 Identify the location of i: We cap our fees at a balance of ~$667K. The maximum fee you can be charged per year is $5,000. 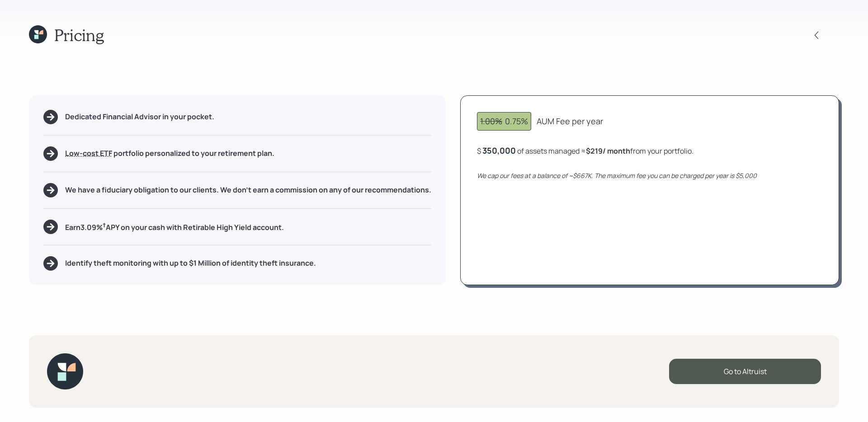
(616, 175).